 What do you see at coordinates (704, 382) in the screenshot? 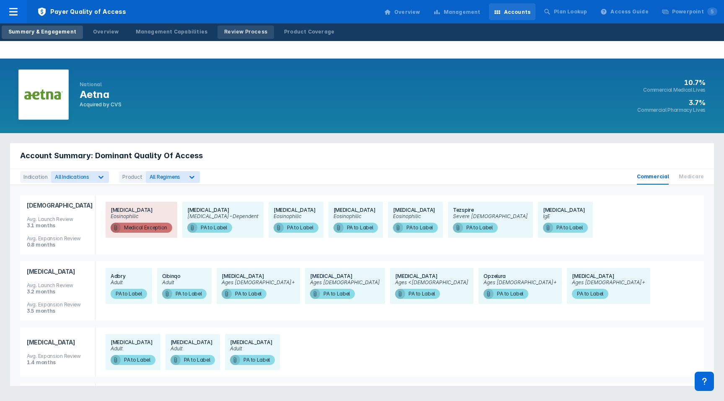
I see `div: Contact Support` at bounding box center [704, 382].